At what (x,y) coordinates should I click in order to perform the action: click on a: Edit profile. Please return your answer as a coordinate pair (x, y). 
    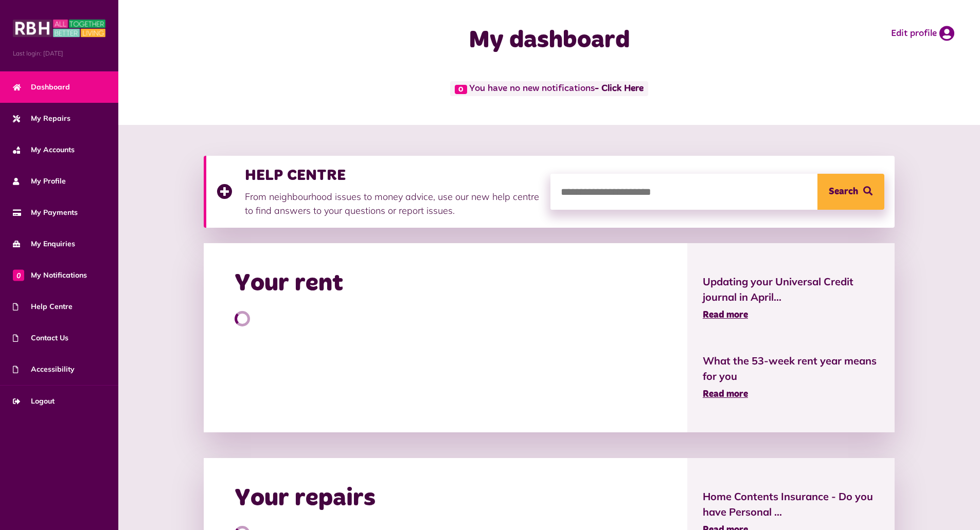
    Looking at the image, I should click on (922, 34).